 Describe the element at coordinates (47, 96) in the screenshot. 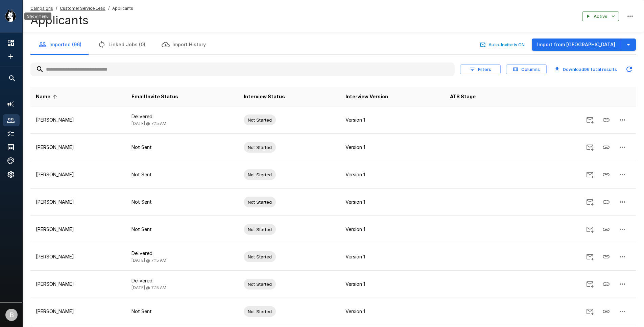

I see `span: Name` at that location.